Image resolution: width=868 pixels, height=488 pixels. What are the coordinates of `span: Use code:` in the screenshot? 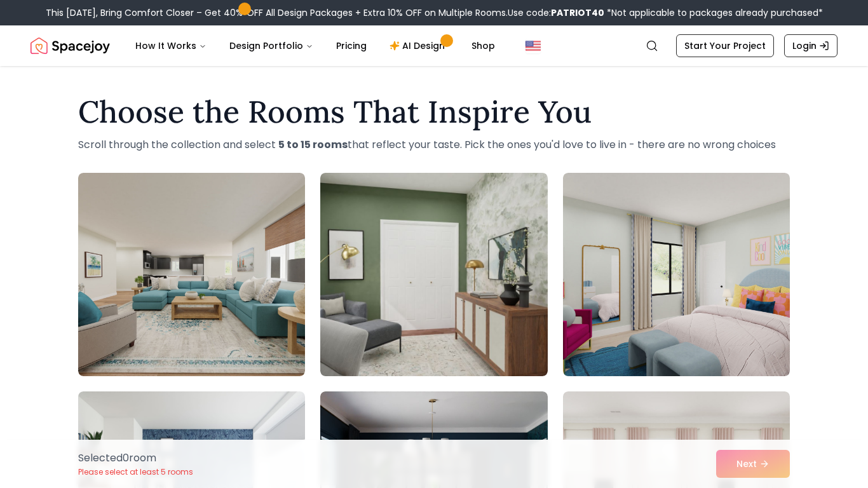 It's located at (556, 13).